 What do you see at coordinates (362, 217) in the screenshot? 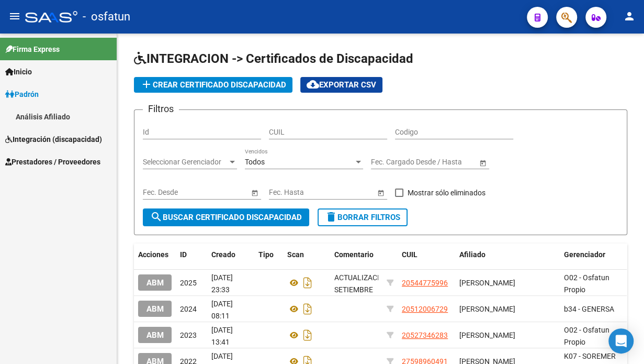
I see `span: Borrar Filtros` at bounding box center [362, 217].